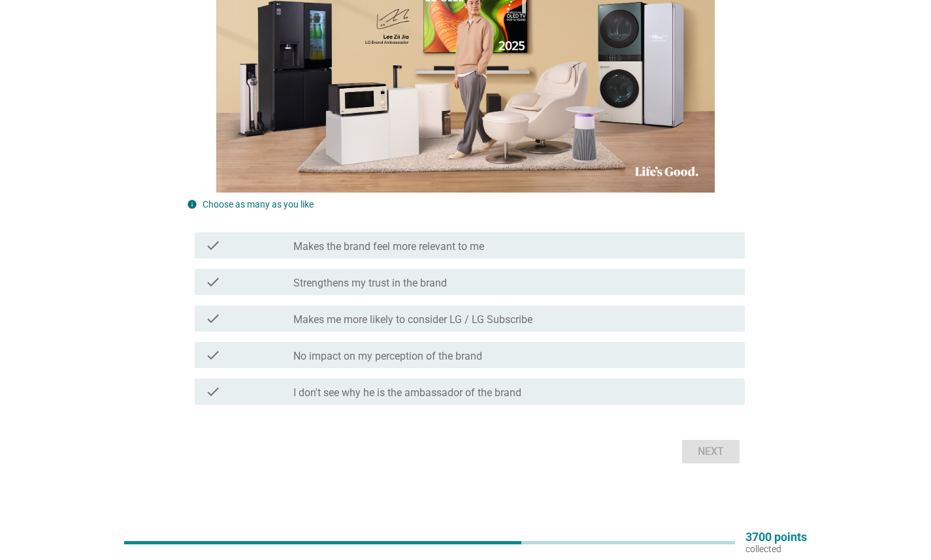 The image size is (931, 560). What do you see at coordinates (776, 549) in the screenshot?
I see `p: collected` at bounding box center [776, 549].